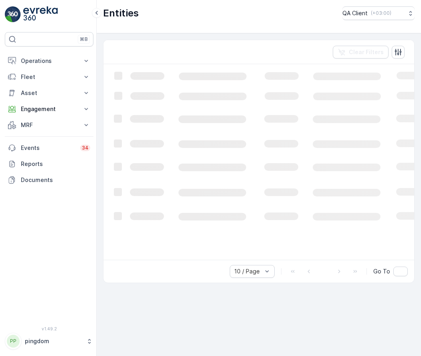 The height and width of the screenshot is (356, 421). What do you see at coordinates (49, 77) in the screenshot?
I see `p: Fleet` at bounding box center [49, 77].